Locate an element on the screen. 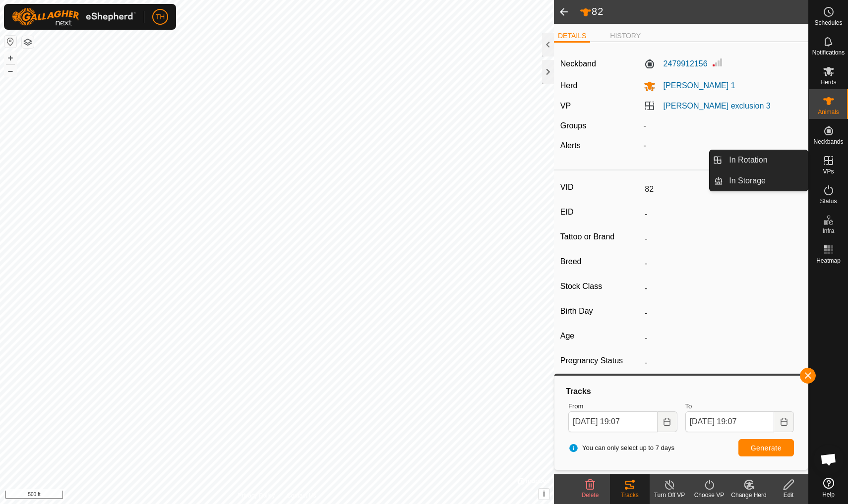  span: You can only select up to 7 days is located at coordinates (621, 448).